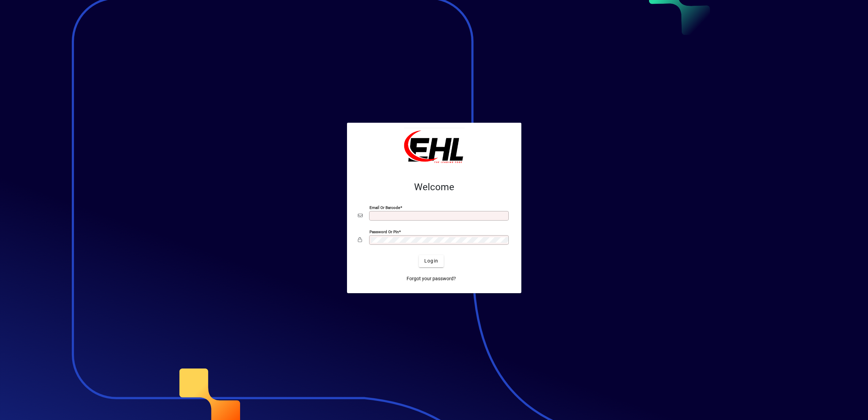 Image resolution: width=868 pixels, height=420 pixels. Describe the element at coordinates (434, 187) in the screenshot. I see `h2: Welcome` at that location.